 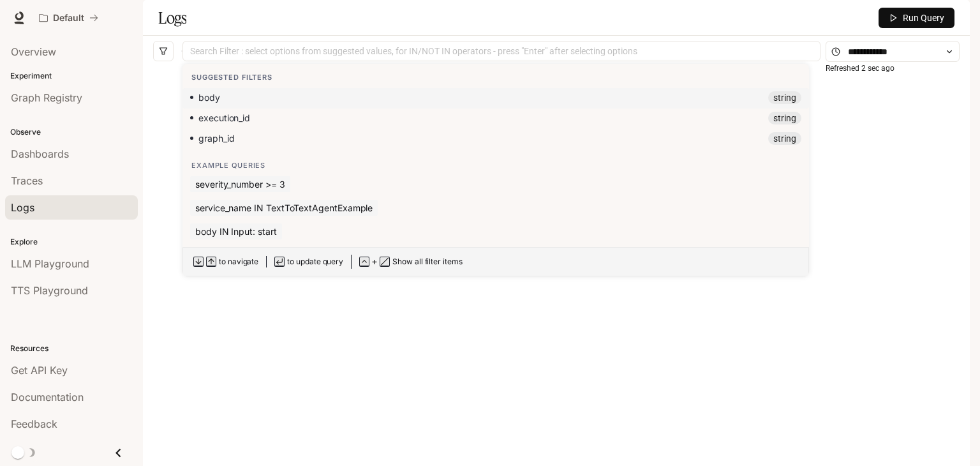 I want to click on span: graph_id, so click(x=216, y=139).